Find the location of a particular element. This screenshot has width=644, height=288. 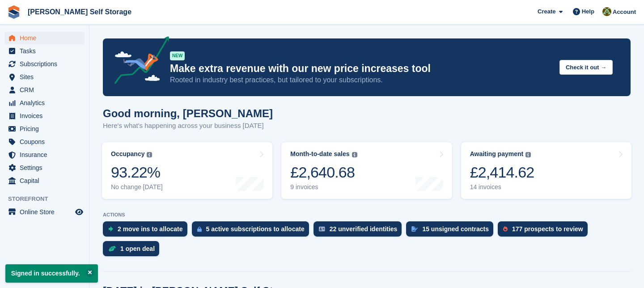

p: Make extra revenue with our new price increases tool is located at coordinates (361, 68).